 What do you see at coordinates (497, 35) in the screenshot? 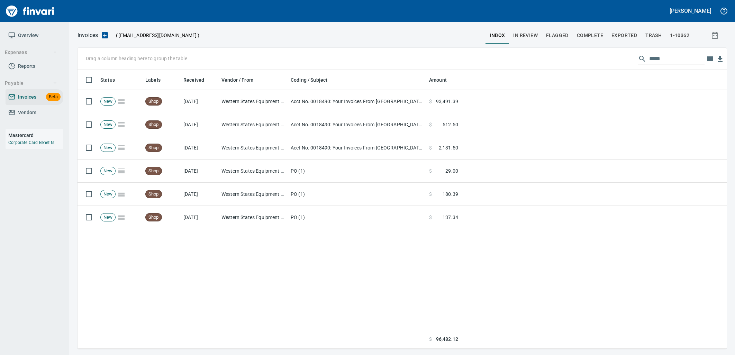
I see `span: inbox` at bounding box center [497, 35].